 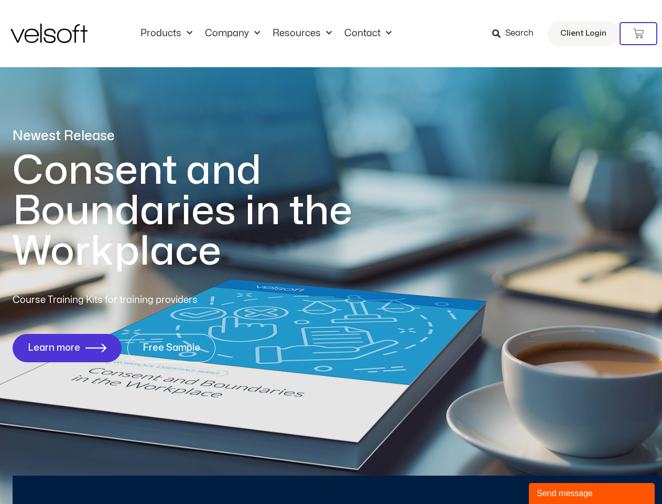 I want to click on a: Search, so click(x=517, y=34).